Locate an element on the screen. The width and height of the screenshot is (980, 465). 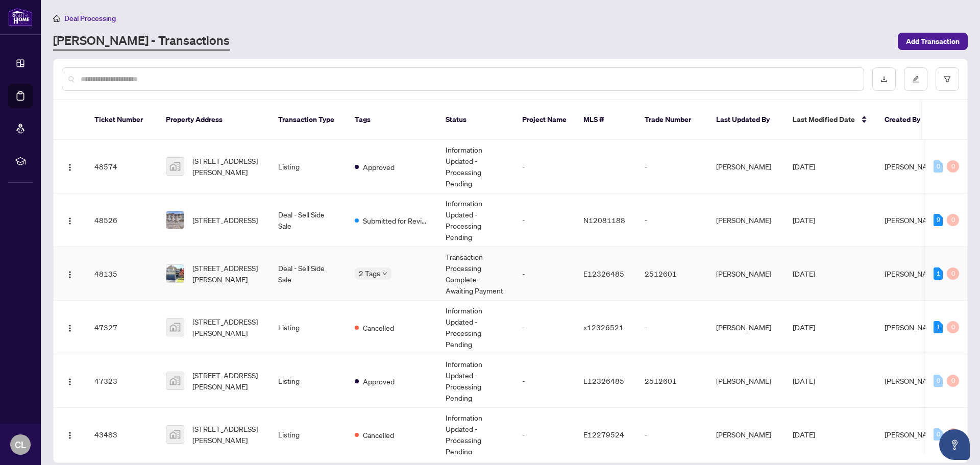
th: Last Modified Date is located at coordinates (830, 120).